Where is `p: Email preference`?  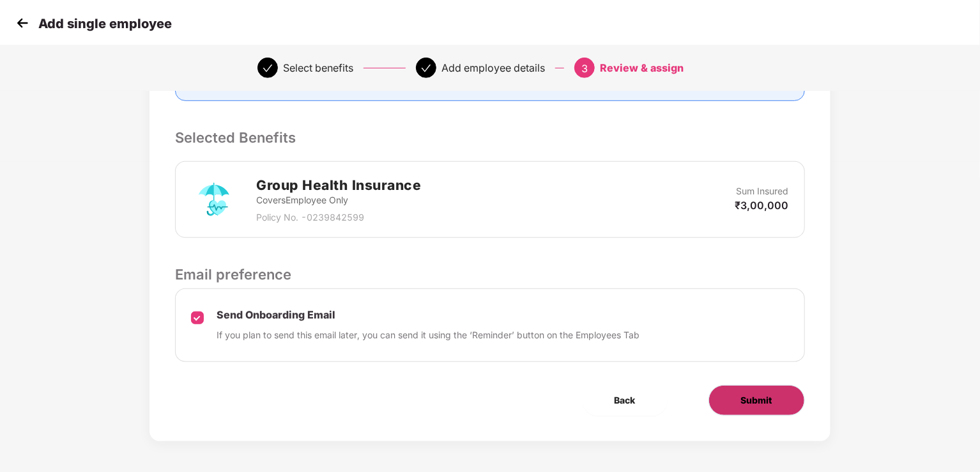 p: Email preference is located at coordinates (490, 274).